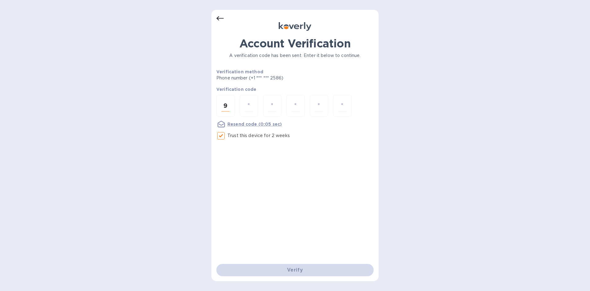 The image size is (590, 291). Describe the element at coordinates (295, 55) in the screenshot. I see `p: A verification code has been sent. Enter it below to continue.` at that location.